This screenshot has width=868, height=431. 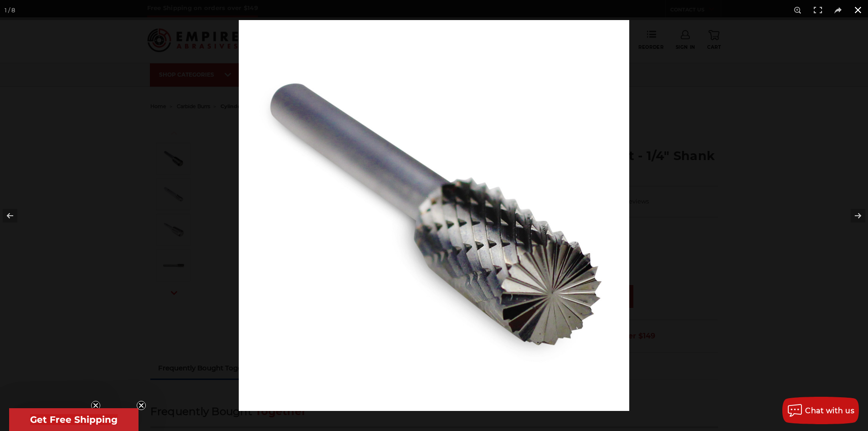 What do you see at coordinates (852, 216) in the screenshot?
I see `button: Next (arrow right)` at bounding box center [852, 216].